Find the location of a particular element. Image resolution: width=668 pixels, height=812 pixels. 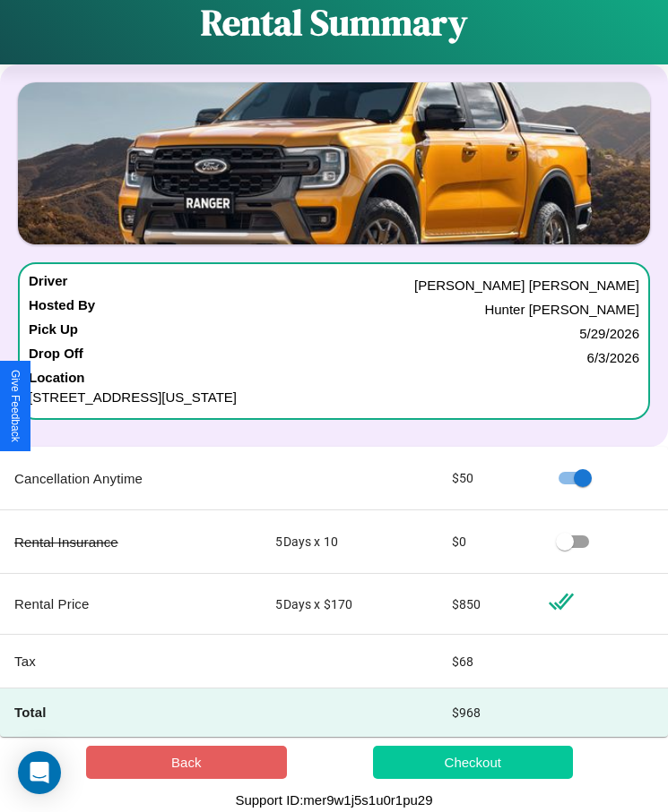

h4: Hosted By is located at coordinates (62, 309).